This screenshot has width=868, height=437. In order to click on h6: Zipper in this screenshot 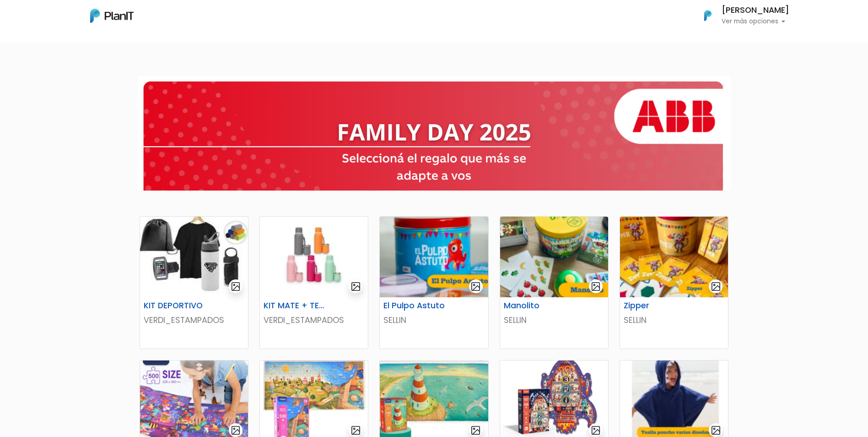, I will do `click(656, 306)`.